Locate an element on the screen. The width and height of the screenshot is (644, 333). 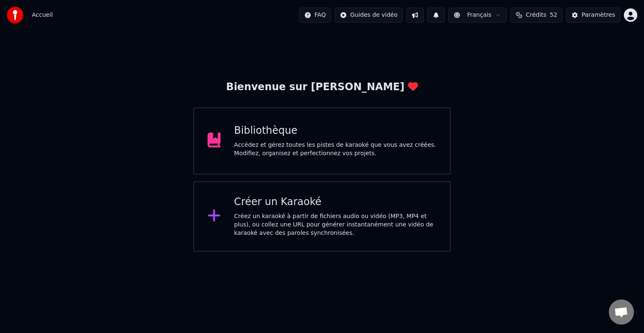
div: Bibliothèque is located at coordinates (335, 131).